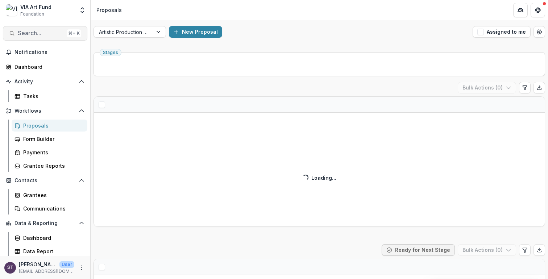 This screenshot has width=548, height=279. I want to click on a: Proposals, so click(49, 125).